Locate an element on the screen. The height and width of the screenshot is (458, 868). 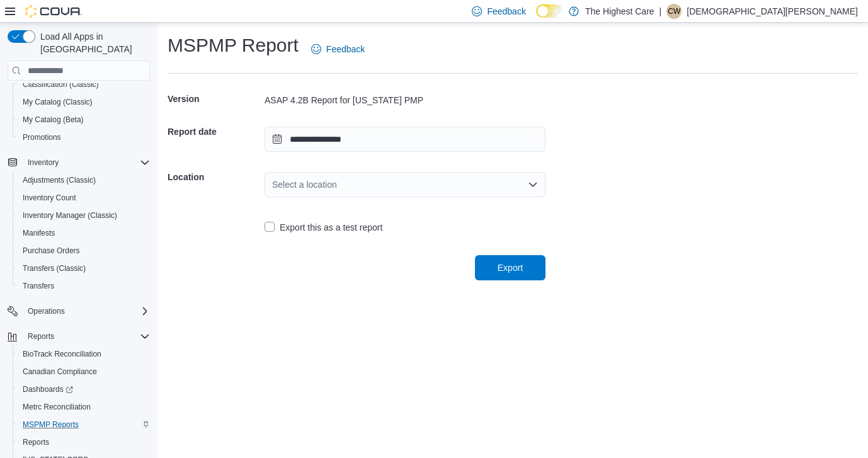
a: Inventory Count is located at coordinates (49, 198).